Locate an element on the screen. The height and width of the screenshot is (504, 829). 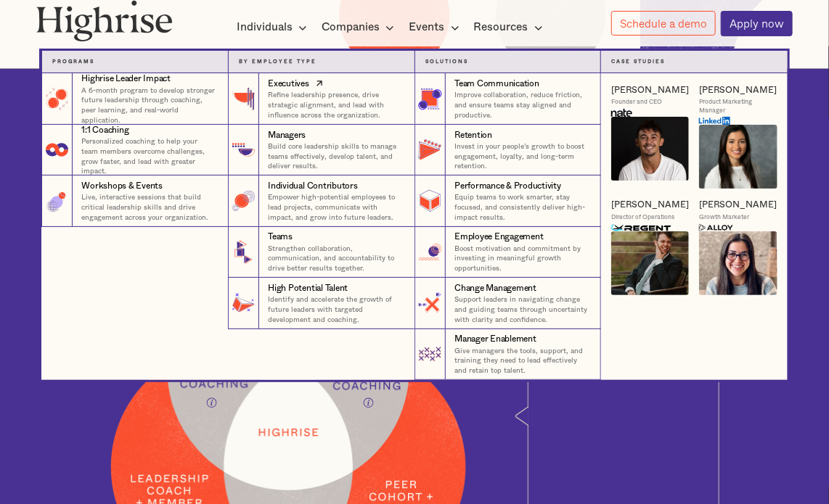
p: Give managers the tools, support, and training they need to lead effectively and retain top talent. is located at coordinates (522, 361).